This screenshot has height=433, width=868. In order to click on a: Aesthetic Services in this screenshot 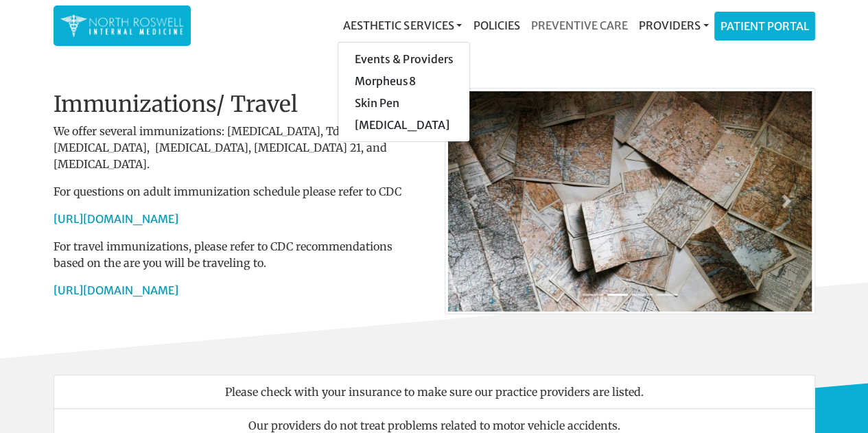, I will do `click(402, 25)`.